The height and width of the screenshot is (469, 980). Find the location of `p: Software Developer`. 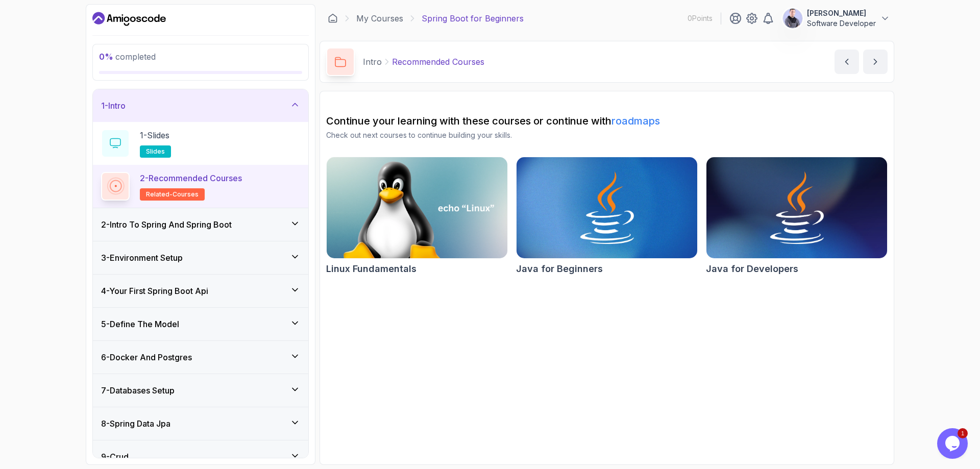

p: Software Developer is located at coordinates (841, 24).